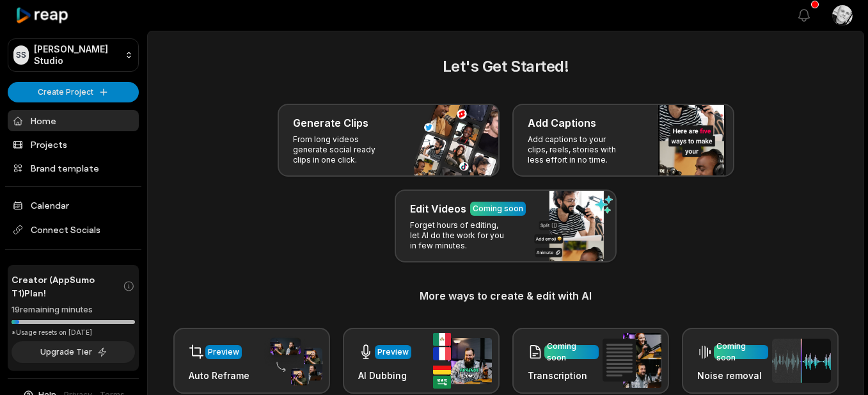 This screenshot has width=868, height=395. Describe the element at coordinates (73, 352) in the screenshot. I see `button: Upgrade Tier` at that location.